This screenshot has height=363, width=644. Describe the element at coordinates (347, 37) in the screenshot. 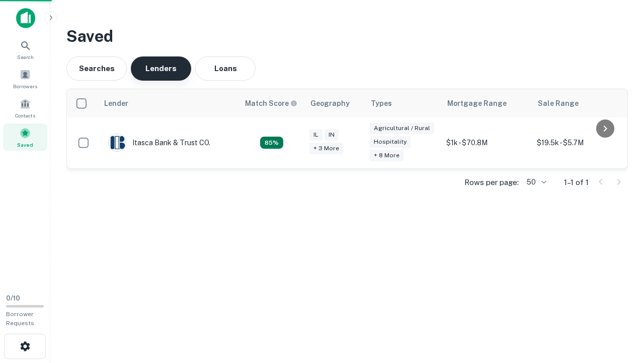

I see `h3: Saved` at that location.